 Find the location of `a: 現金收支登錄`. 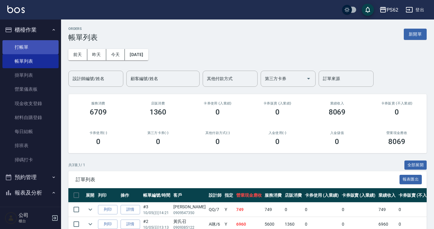

a: 現金收支登錄 is located at coordinates (31, 104).